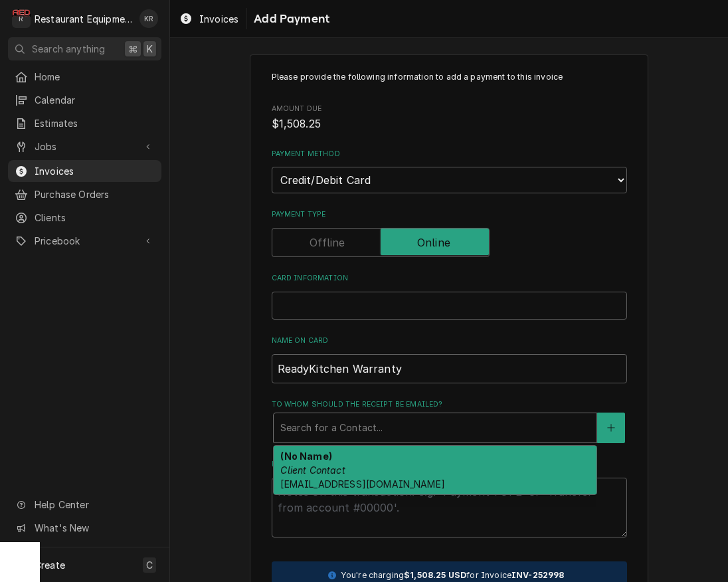  What do you see at coordinates (95, 77) in the screenshot?
I see `span: Home` at bounding box center [95, 77].